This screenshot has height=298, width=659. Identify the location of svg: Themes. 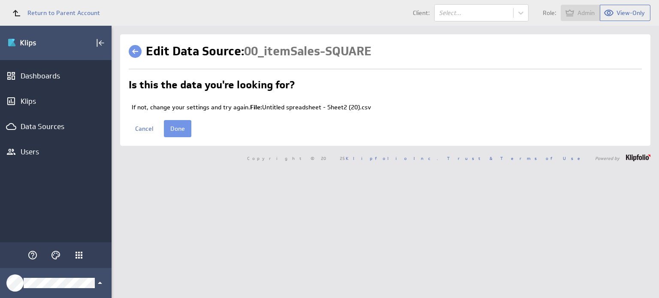
(56, 255).